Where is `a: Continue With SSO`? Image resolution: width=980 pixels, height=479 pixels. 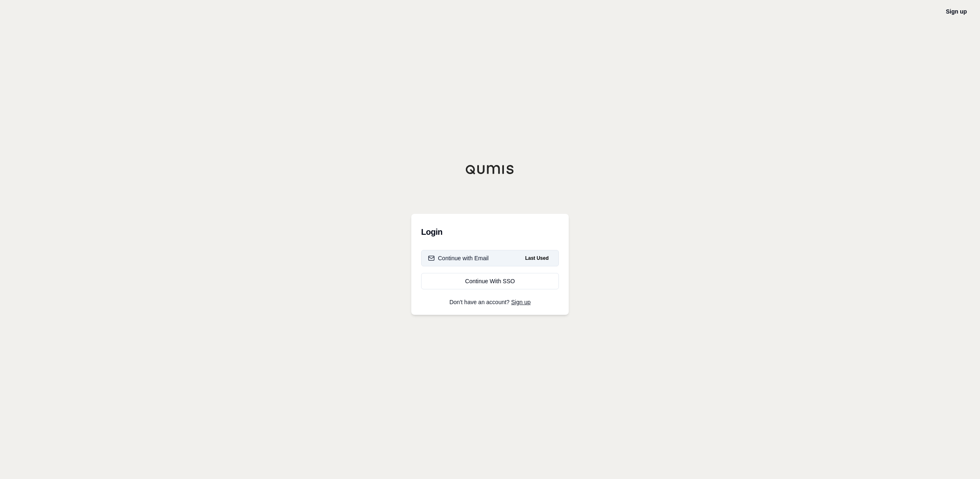
a: Continue With SSO is located at coordinates (490, 281).